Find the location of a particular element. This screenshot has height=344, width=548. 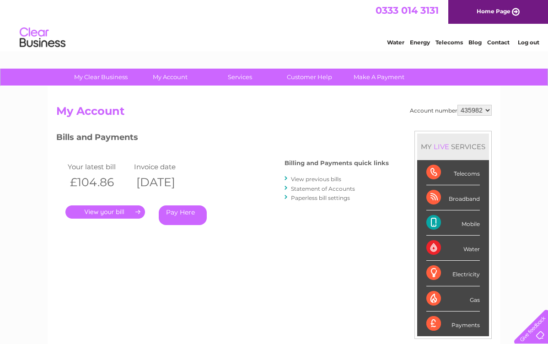

a: Customer Help is located at coordinates (309, 77).